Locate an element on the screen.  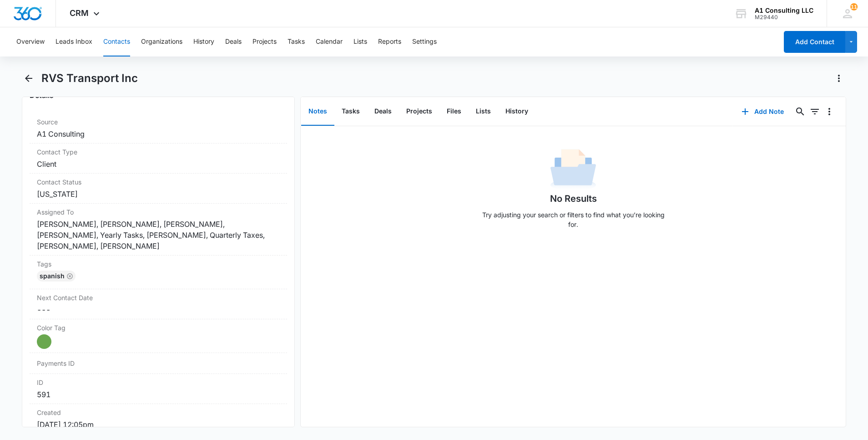
label: Next Contact Date is located at coordinates (158, 297).